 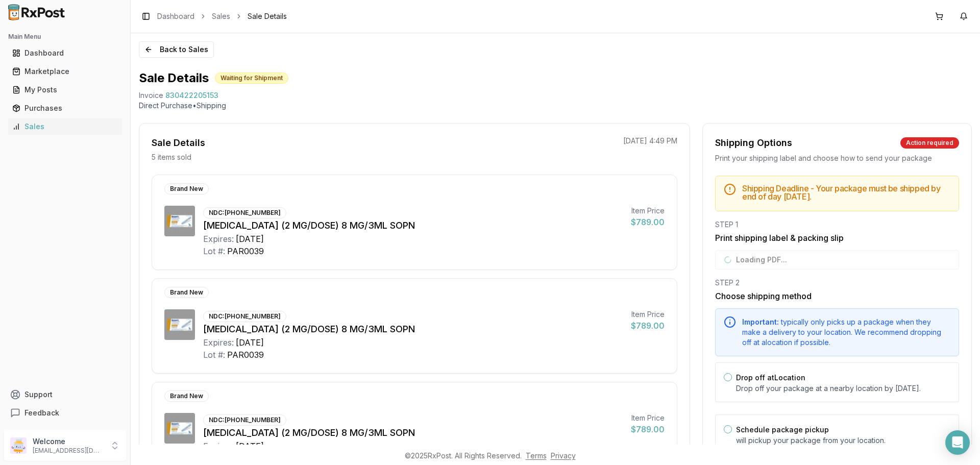 What do you see at coordinates (847, 332) in the screenshot?
I see `div: typically only picks up a package when they make a delivery to your location. We recommend droppi...` at bounding box center [847, 332].